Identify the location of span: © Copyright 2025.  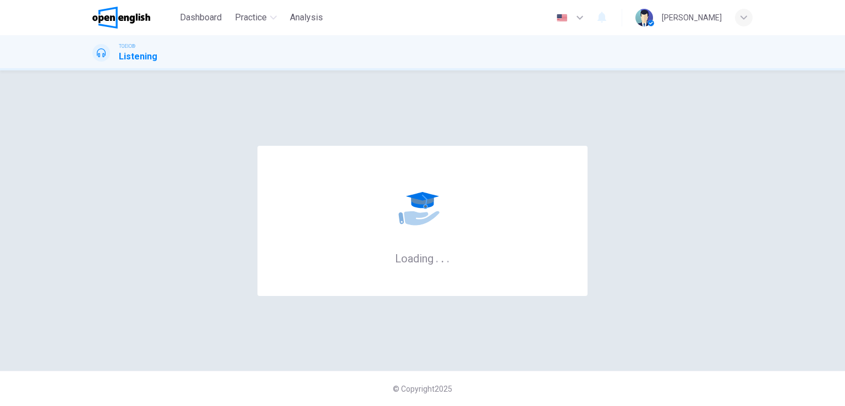
(423, 389).